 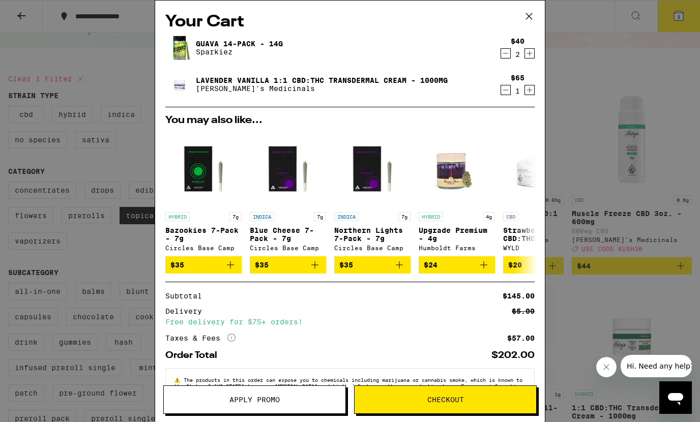 I want to click on a: Open page for Northern Lights 7-Pack - 7g from Circles Base Camp, so click(x=372, y=193).